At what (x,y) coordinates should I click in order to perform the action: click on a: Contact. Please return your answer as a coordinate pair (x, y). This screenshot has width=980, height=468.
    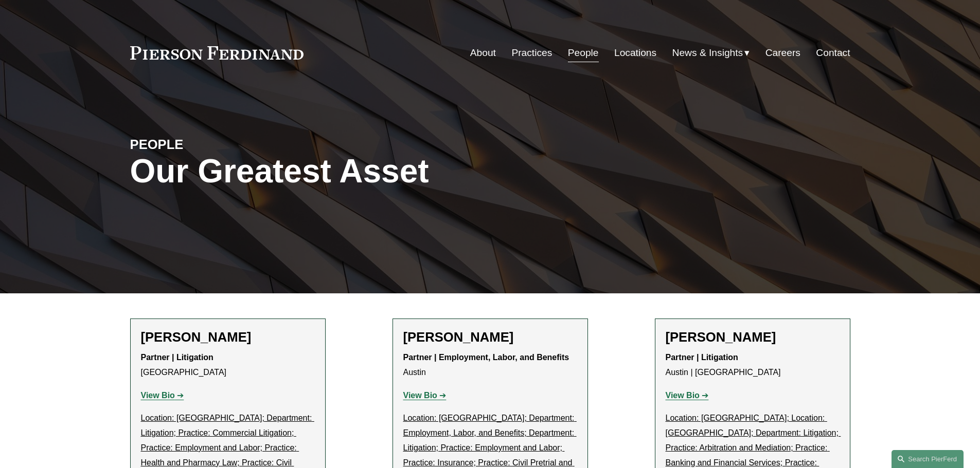
    Looking at the image, I should click on (833, 53).